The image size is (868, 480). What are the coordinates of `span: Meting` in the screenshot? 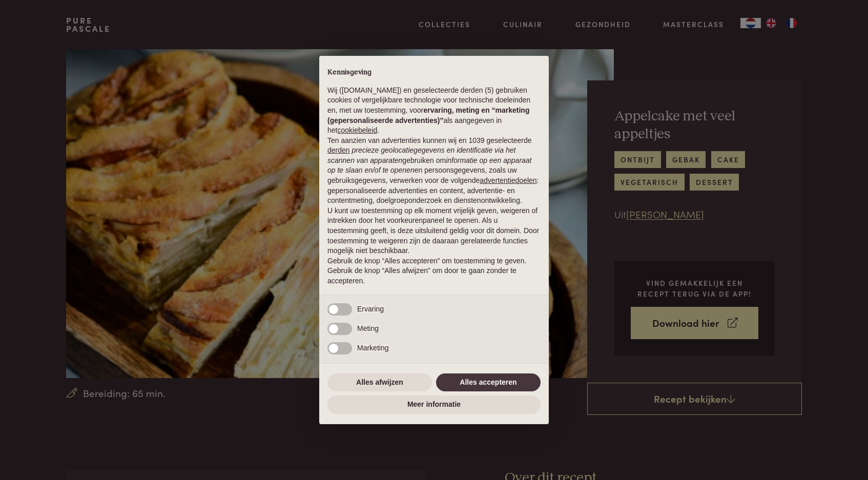 It's located at (368, 328).